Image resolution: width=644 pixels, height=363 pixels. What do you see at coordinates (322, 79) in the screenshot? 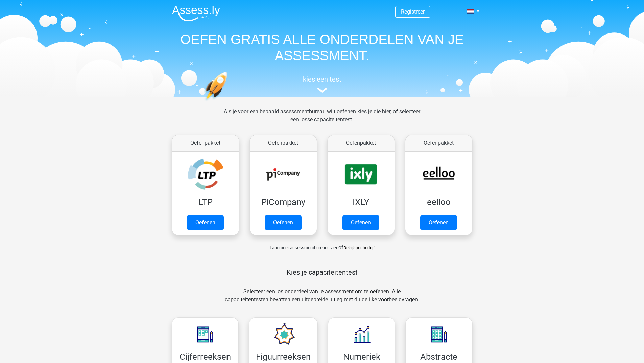
I see `h5: kies een test` at bounding box center [322, 79].